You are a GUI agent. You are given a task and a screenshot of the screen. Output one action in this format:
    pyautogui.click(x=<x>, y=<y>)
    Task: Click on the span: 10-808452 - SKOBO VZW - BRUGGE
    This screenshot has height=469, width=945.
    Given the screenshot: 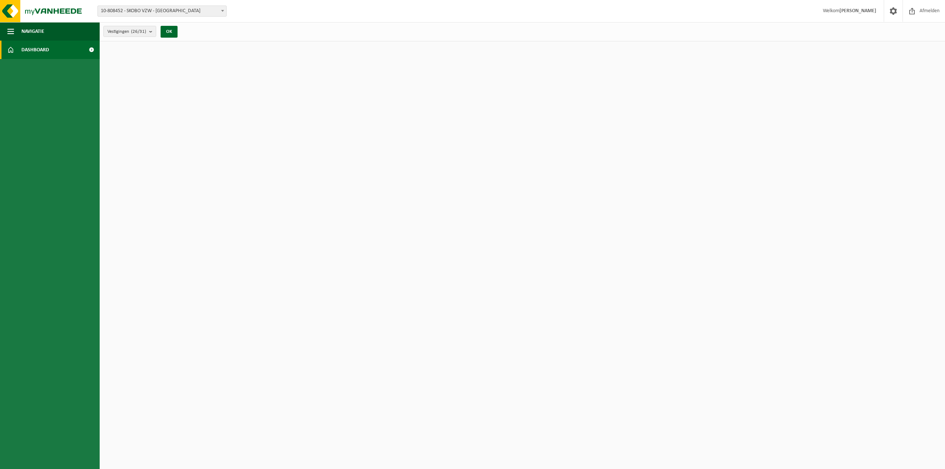 What is the action you would take?
    pyautogui.click(x=162, y=11)
    